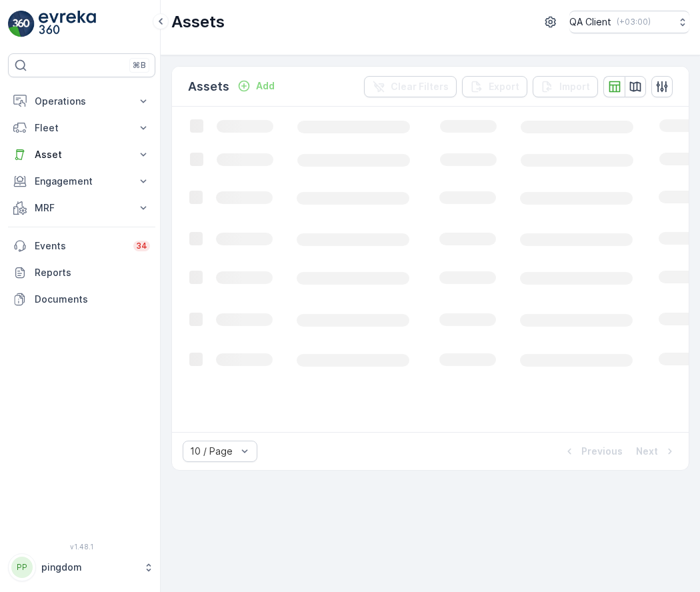 This screenshot has width=700, height=592. What do you see at coordinates (92, 273) in the screenshot?
I see `p: Reports` at bounding box center [92, 273].